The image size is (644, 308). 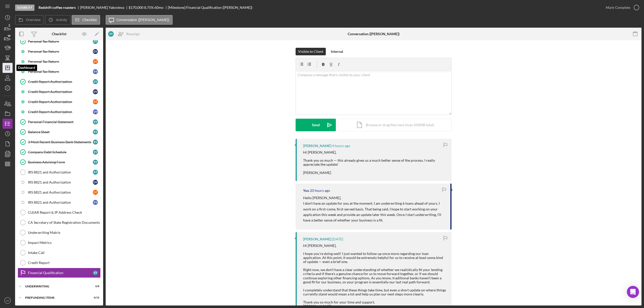 I want to click on div: You, so click(x=306, y=191).